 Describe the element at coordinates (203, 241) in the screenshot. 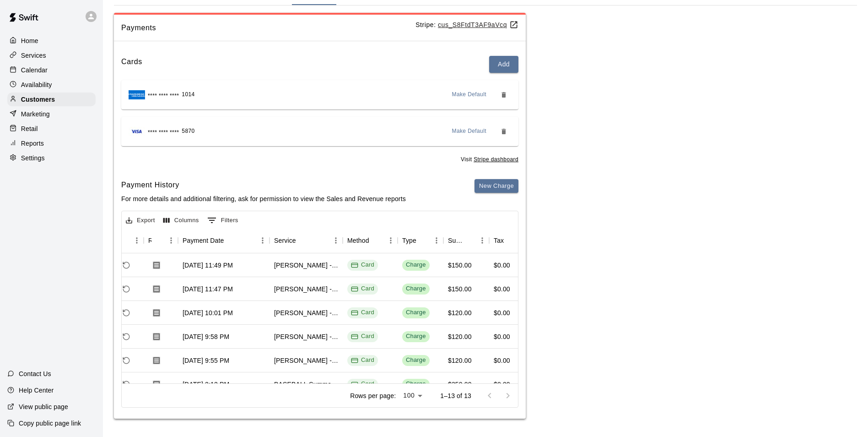

I see `div: Payment Date` at that location.